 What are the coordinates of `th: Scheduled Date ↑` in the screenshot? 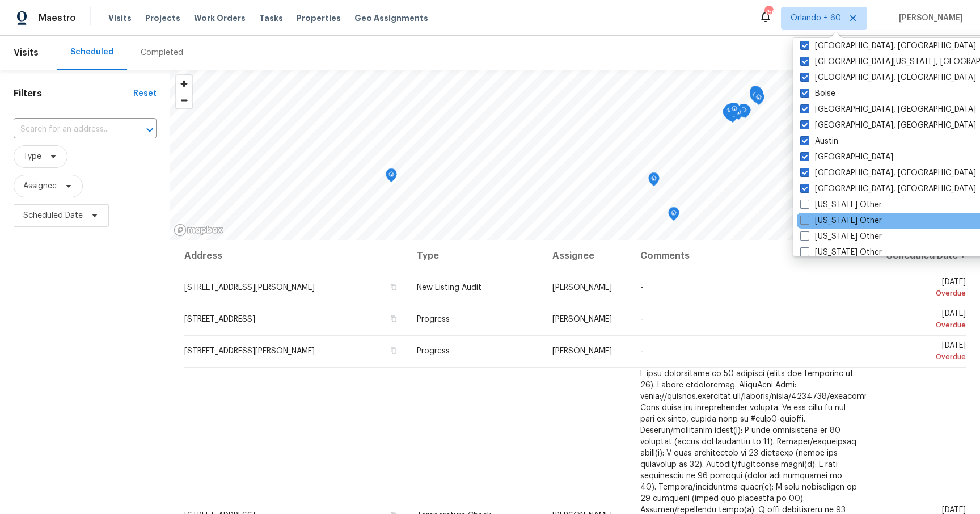 It's located at (916, 256).